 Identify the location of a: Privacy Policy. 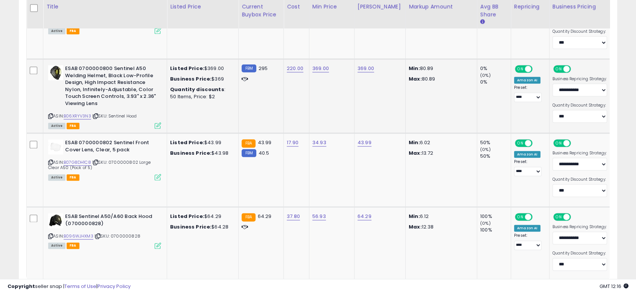
(114, 286).